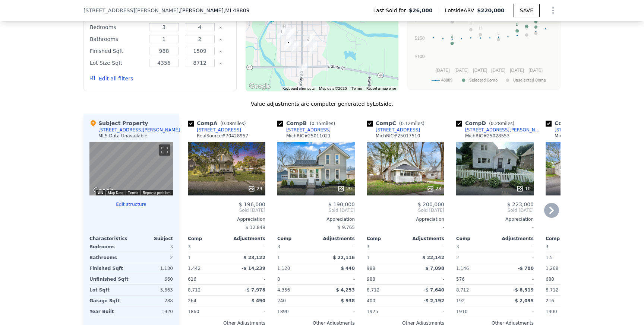 The image size is (644, 325). Describe the element at coordinates (406, 124) in the screenshot. I see `span: 0.12` at that location.